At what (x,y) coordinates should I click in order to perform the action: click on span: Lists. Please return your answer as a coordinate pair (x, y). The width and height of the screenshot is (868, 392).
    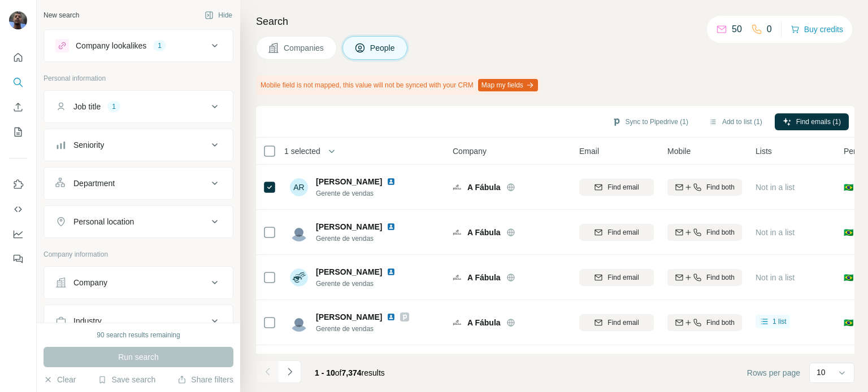
    Looking at the image, I should click on (763, 151).